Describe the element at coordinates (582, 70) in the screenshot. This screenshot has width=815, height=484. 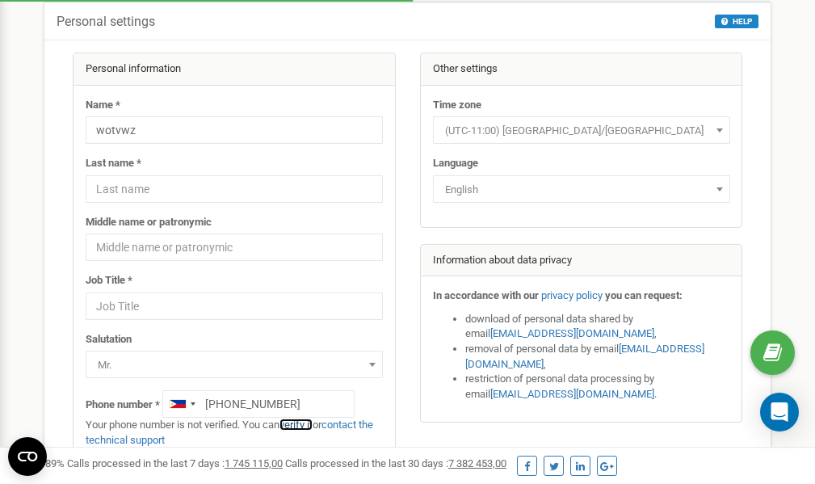
I see `div: Other settings` at that location.